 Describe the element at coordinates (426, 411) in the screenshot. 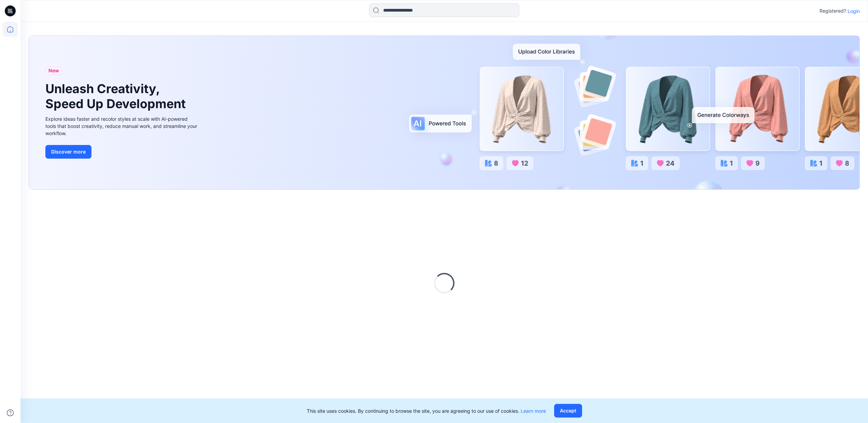

I see `p: This site uses cookies. By continuing to browse the site, you are agreeing to our use of cookies.` at that location.